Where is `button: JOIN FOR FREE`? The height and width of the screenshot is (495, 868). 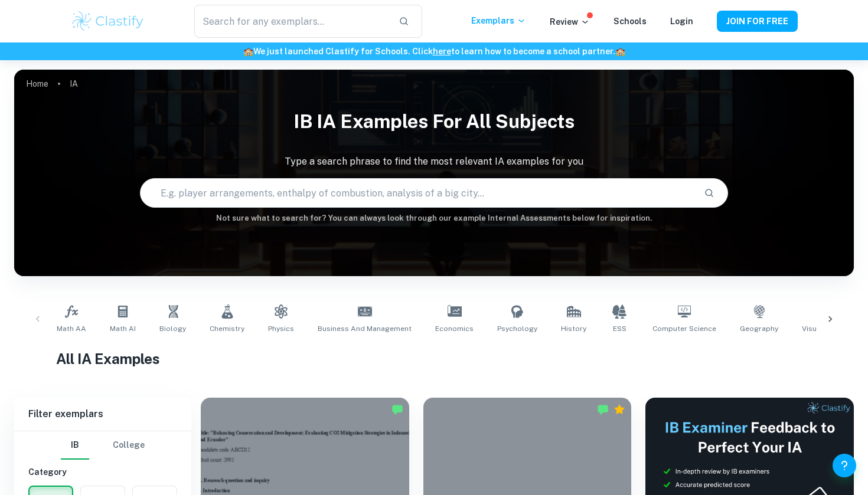 button: JOIN FOR FREE is located at coordinates (757, 21).